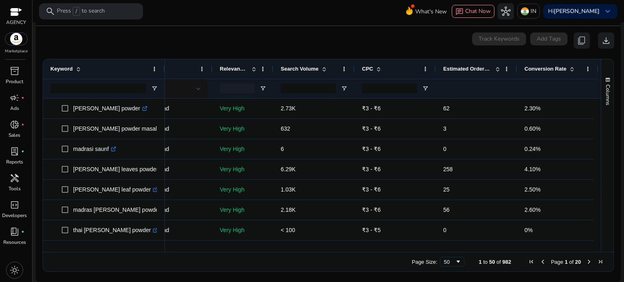 The image size is (624, 282). What do you see at coordinates (485, 262) in the screenshot?
I see `span: to` at bounding box center [485, 262].